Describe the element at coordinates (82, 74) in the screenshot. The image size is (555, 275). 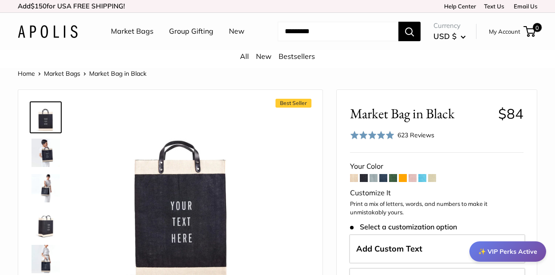
I see `nav: Breadcrumb` at that location.